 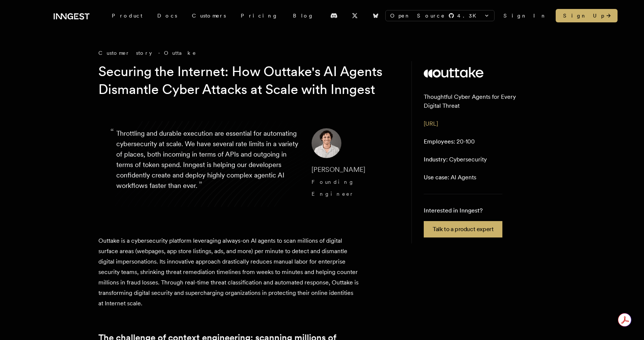 I want to click on a: Discord, so click(x=334, y=16).